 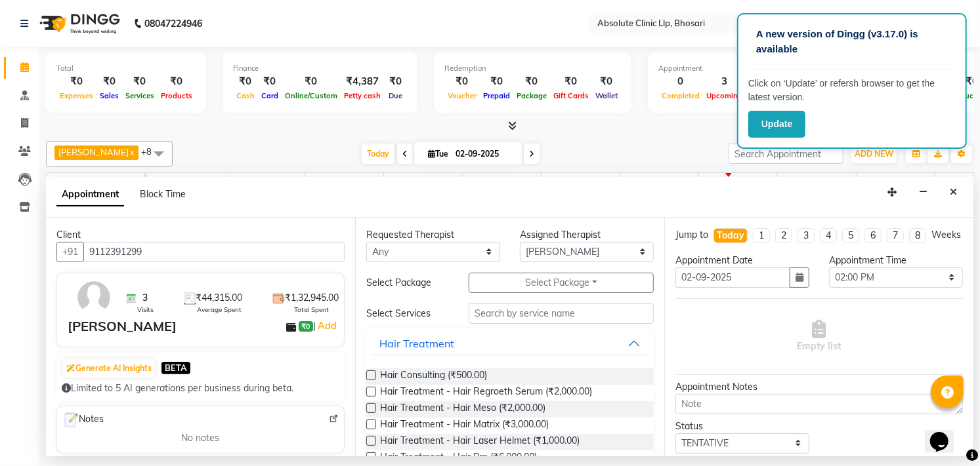 I want to click on span: Due, so click(x=395, y=96).